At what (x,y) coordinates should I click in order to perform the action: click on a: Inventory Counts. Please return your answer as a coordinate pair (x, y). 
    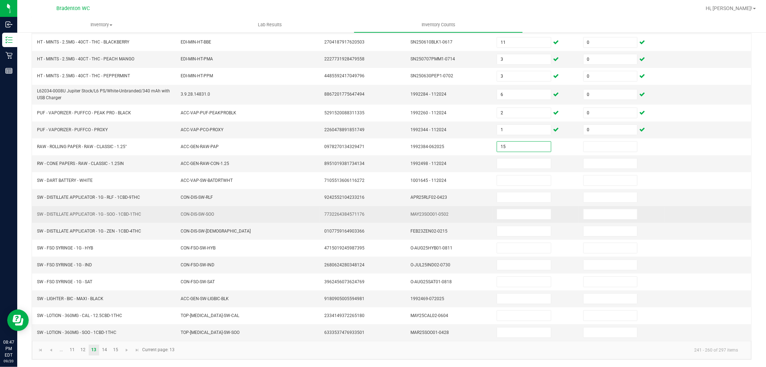
    Looking at the image, I should click on (438, 25).